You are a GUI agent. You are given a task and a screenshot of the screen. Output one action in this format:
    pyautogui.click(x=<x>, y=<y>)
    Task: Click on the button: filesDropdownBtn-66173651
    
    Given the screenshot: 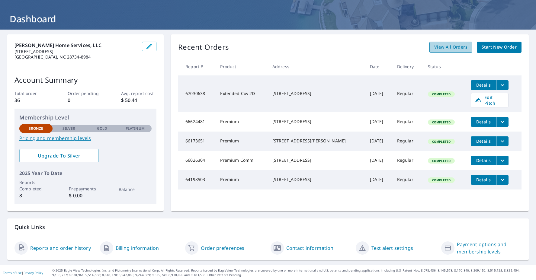 What is the action you would take?
    pyautogui.click(x=502, y=141)
    